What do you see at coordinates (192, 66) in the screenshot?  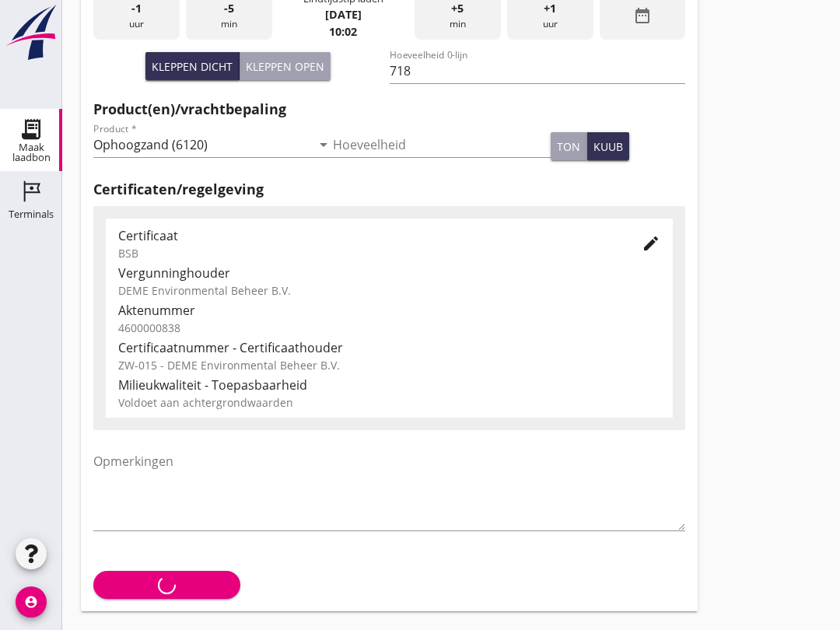 I see `button: Kleppen dicht` at bounding box center [192, 66].